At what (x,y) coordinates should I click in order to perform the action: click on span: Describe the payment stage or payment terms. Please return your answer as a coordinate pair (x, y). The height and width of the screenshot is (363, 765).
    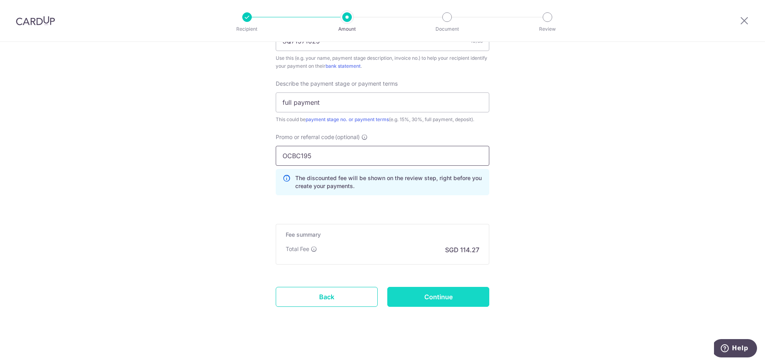
    Looking at the image, I should click on (337, 84).